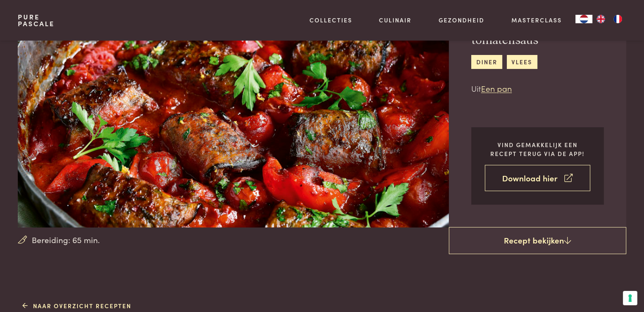 This screenshot has width=644, height=312. What do you see at coordinates (537, 178) in the screenshot?
I see `a: Download hier` at bounding box center [537, 178].